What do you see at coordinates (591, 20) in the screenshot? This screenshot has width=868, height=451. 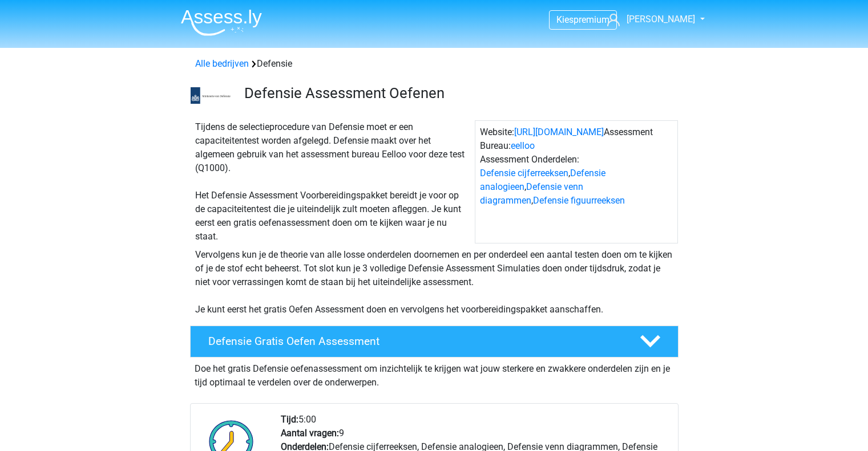 I see `span: premium` at bounding box center [591, 20].